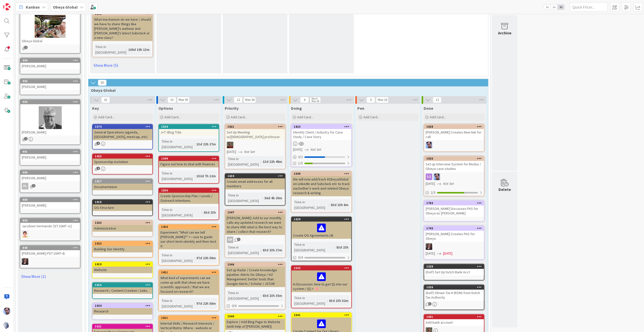 The height and width of the screenshot is (332, 644). What do you see at coordinates (25, 234) in the screenshot?
I see `img: JV` at bounding box center [25, 234].